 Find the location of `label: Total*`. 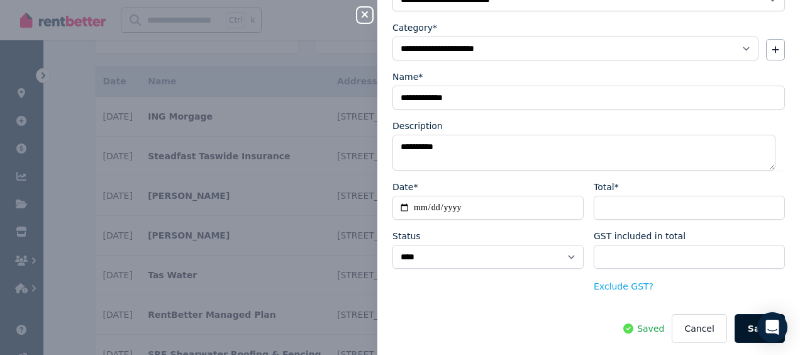

label: Total* is located at coordinates (606, 187).